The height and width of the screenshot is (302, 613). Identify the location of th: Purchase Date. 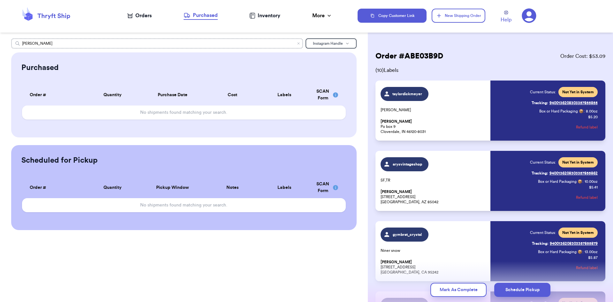
(172, 95).